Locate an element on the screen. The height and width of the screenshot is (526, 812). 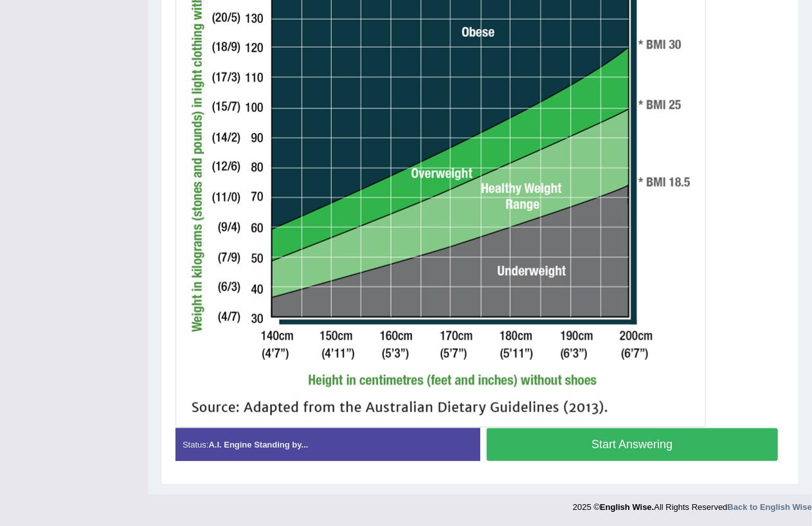
strong: A.I. Engine Standing by... is located at coordinates (258, 444).